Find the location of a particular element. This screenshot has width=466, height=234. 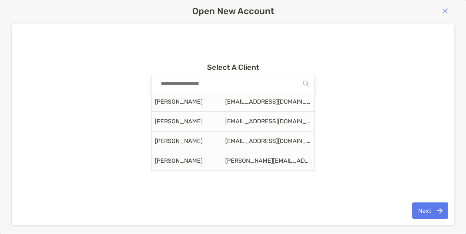

img: Search Icon is located at coordinates (306, 83).